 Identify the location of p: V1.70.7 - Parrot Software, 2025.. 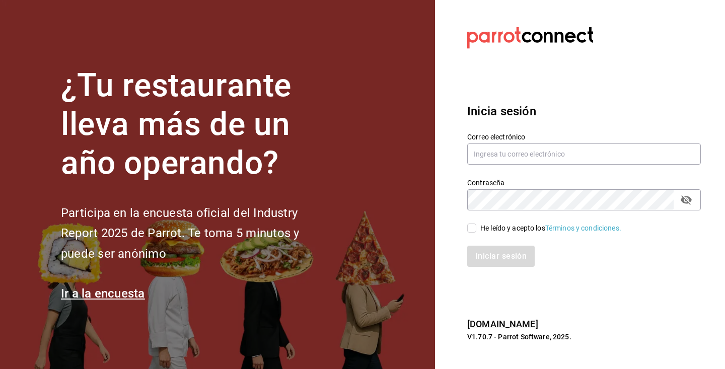
(584, 337).